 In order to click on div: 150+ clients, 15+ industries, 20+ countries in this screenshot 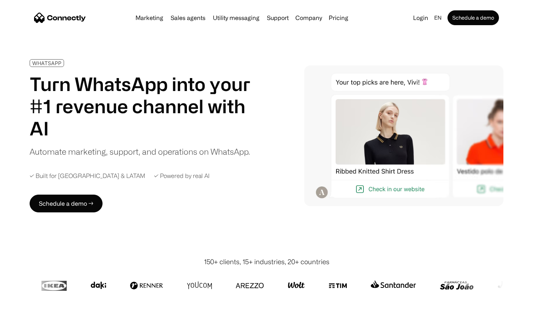, I will do `click(267, 262)`.